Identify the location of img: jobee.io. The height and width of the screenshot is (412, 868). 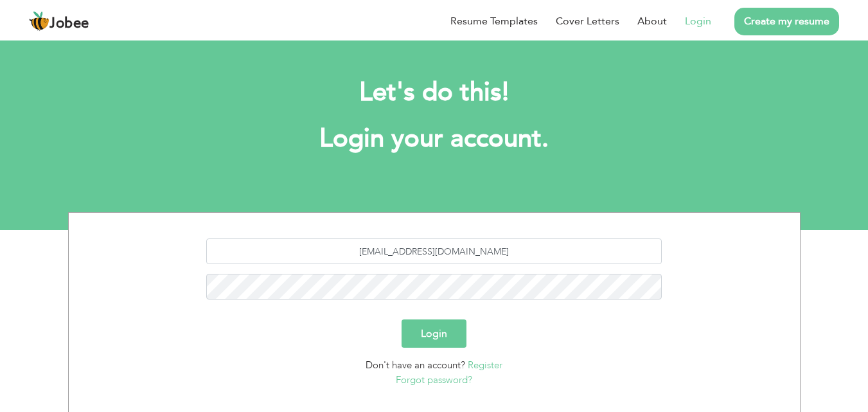
(39, 21).